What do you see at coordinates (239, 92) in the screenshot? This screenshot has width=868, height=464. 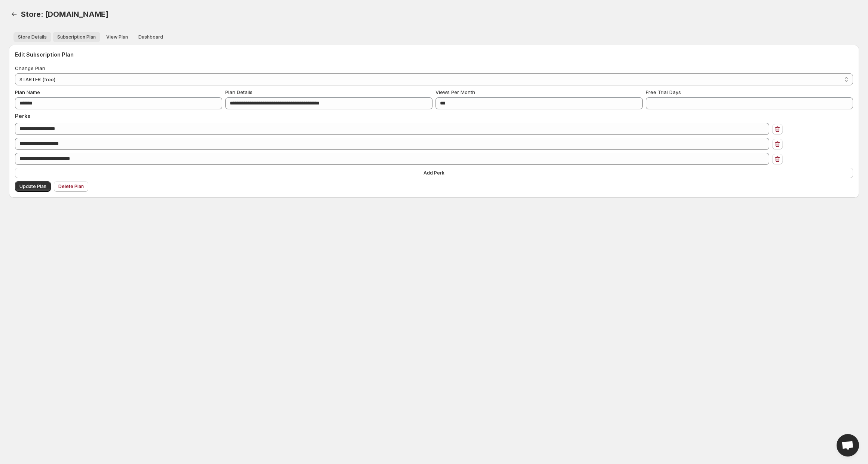 I see `span: Plan Details` at bounding box center [239, 92].